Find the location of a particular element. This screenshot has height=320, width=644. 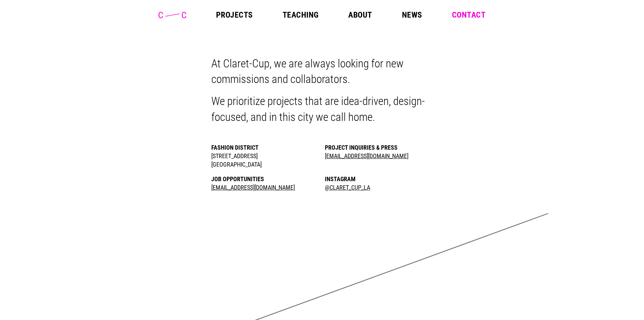

p: We prioritize projects that are idea-driven, design-focused, and in this city we call home. is located at coordinates (322, 109).